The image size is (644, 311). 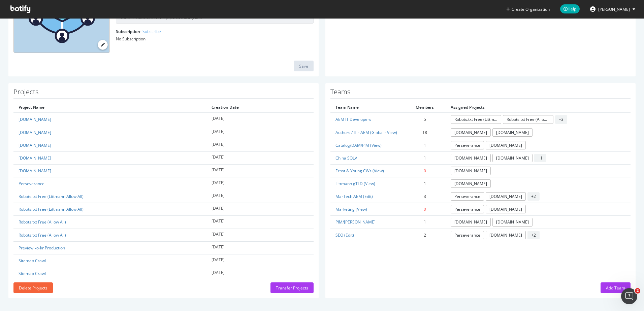 What do you see at coordinates (110, 108) in the screenshot?
I see `th: Project Name` at bounding box center [110, 108].